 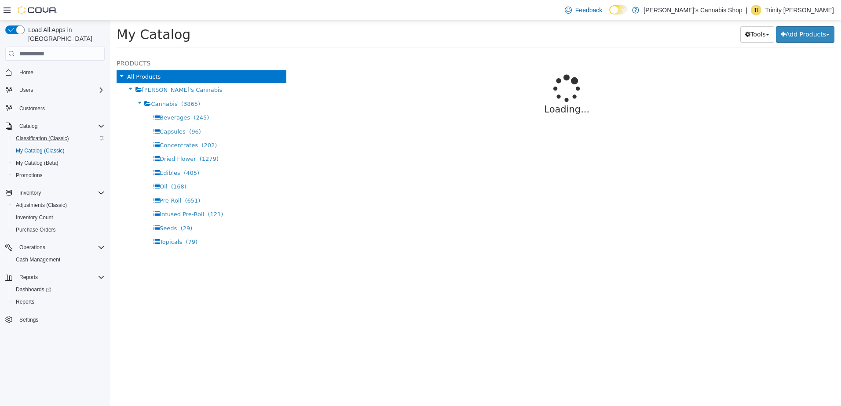 I want to click on a: Classification (Classic), so click(x=42, y=139).